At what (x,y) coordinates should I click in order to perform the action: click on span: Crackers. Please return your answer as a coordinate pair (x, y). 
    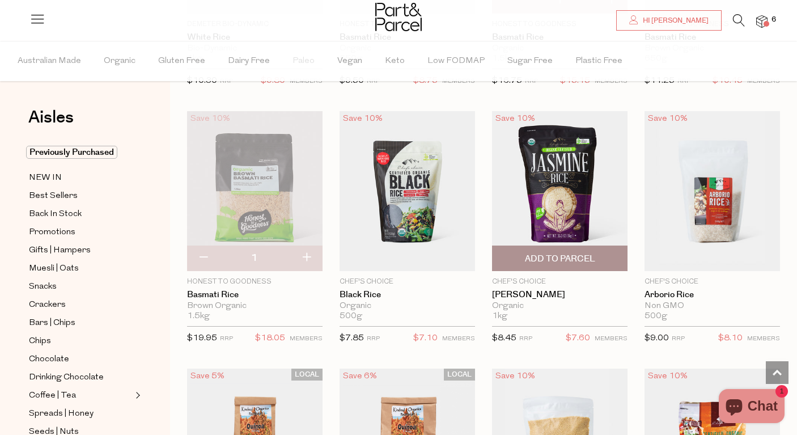
    Looking at the image, I should click on (47, 305).